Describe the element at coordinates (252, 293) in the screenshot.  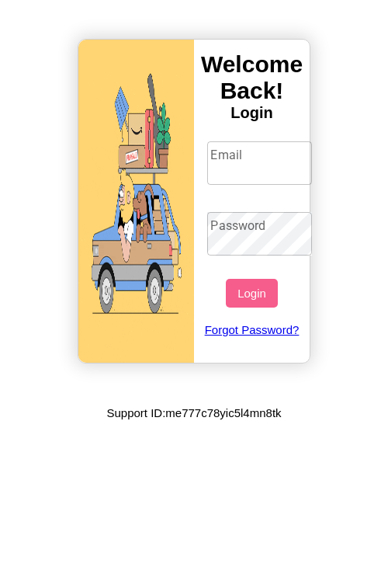
I see `button: Login` at that location.